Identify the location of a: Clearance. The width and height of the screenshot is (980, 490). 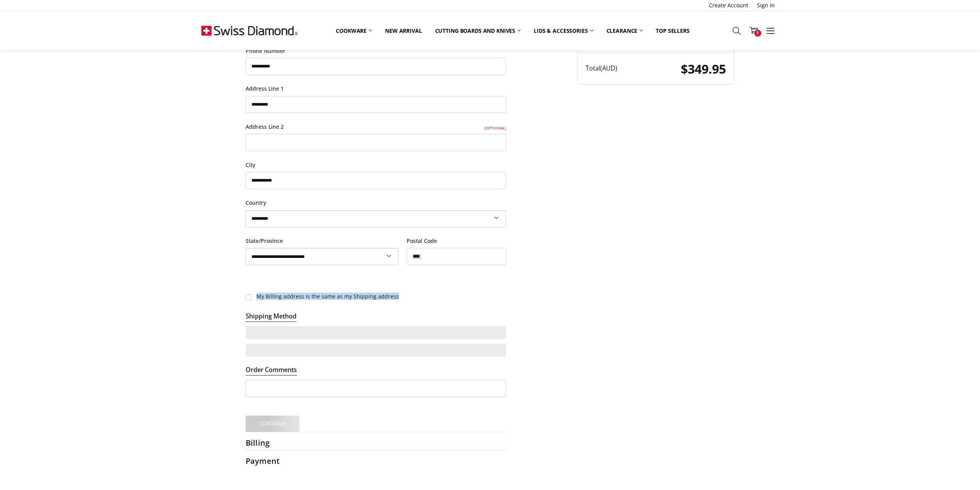
(625, 30).